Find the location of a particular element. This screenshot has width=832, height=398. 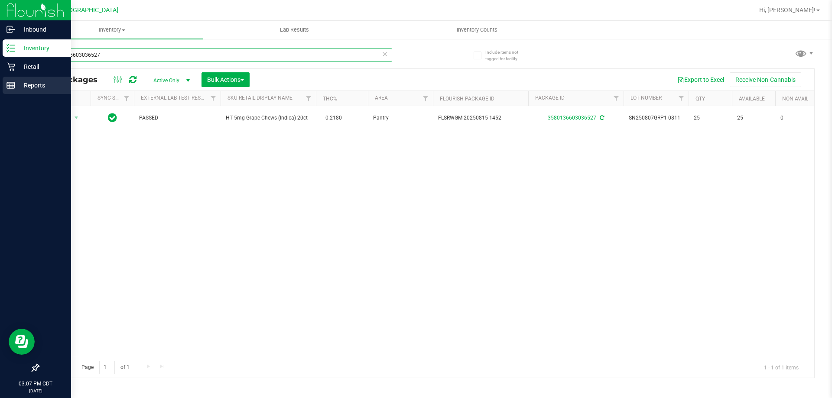

span: In Sync is located at coordinates (112, 118).